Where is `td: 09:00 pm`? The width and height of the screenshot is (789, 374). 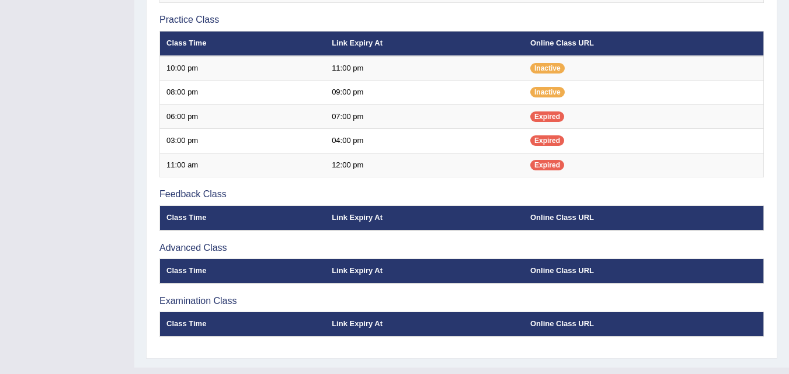
td: 09:00 pm is located at coordinates (425, 93).